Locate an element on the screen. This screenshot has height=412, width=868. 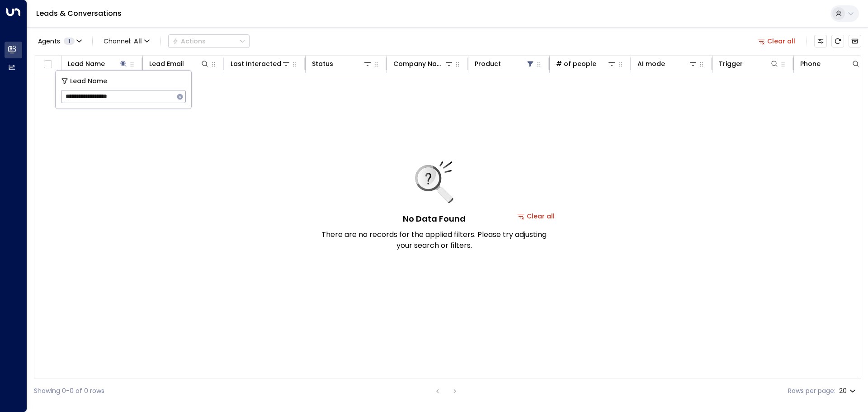
button: Archived Leads is located at coordinates (855, 41).